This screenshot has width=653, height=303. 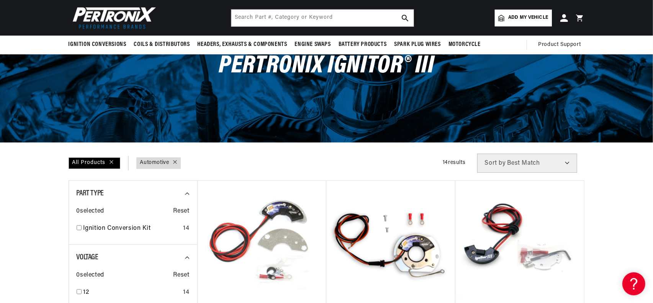 What do you see at coordinates (527, 163) in the screenshot?
I see `select: Sort by` at bounding box center [527, 163].